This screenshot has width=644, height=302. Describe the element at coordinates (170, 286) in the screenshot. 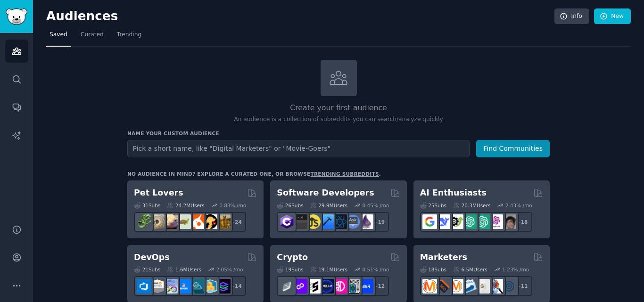

I see `img: Docker_DevOps` at that location.